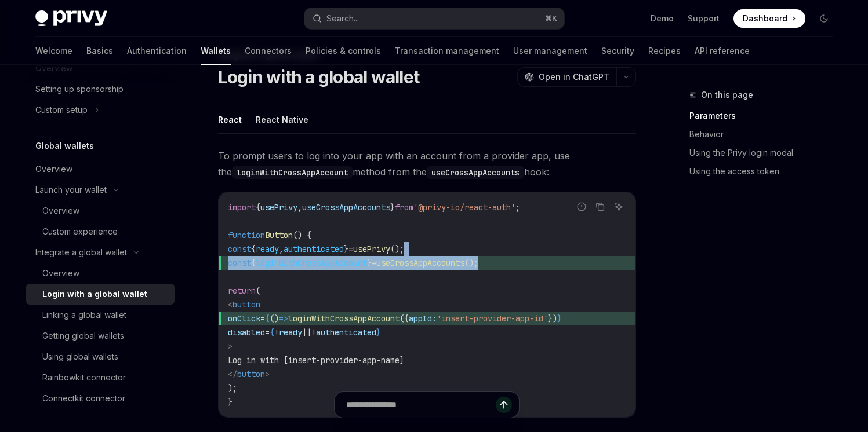 The width and height of the screenshot is (868, 432). What do you see at coordinates (101, 89) in the screenshot?
I see `a: Setting up sponsorship` at bounding box center [101, 89].